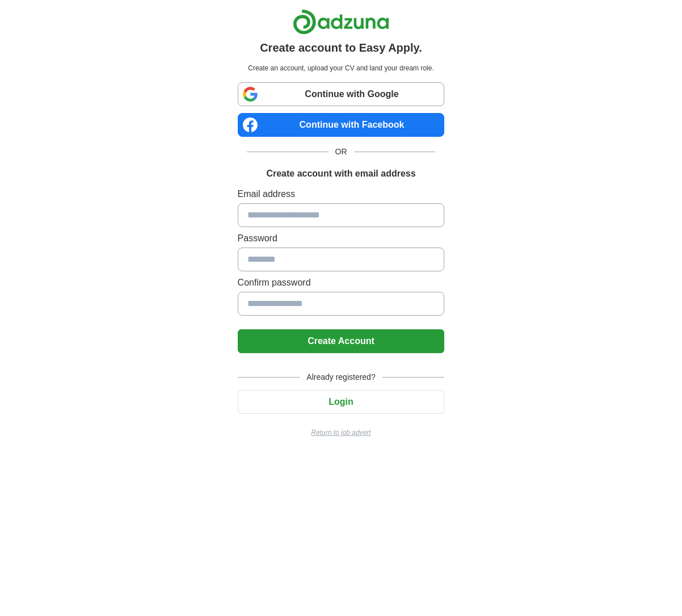  Describe the element at coordinates (341, 283) in the screenshot. I see `label: Confirm password` at that location.